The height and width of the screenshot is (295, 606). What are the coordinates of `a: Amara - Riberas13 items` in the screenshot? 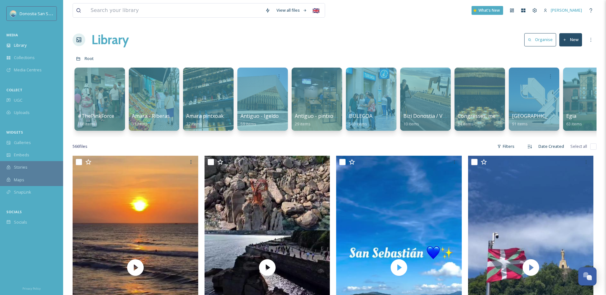 It's located at (151, 120).